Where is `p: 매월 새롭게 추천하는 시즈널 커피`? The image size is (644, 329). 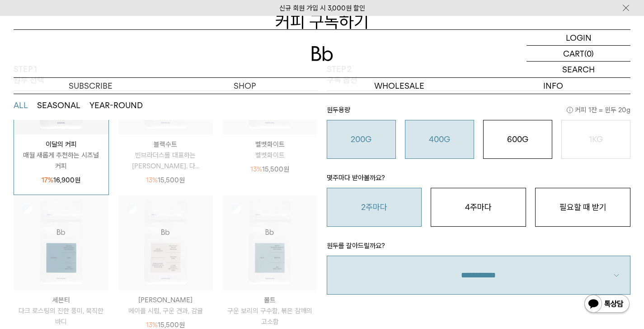
p: 매월 새롭게 추천하는 시즈널 커피 is located at coordinates (61, 161).